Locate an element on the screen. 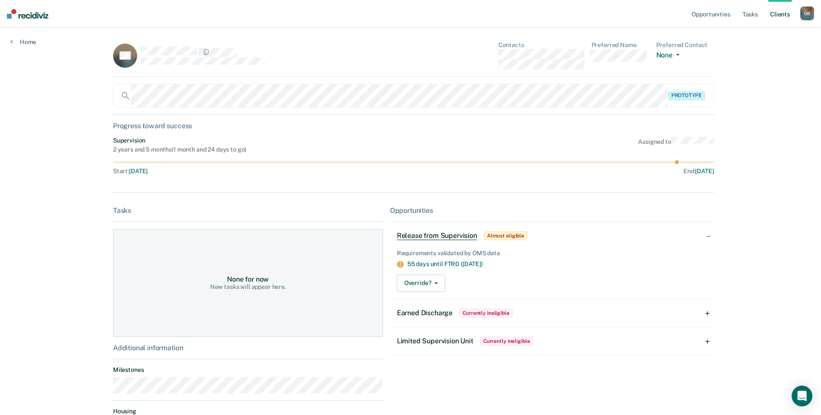 Image resolution: width=821 pixels, height=415 pixels. dt: Preferred Contact is located at coordinates (685, 45).